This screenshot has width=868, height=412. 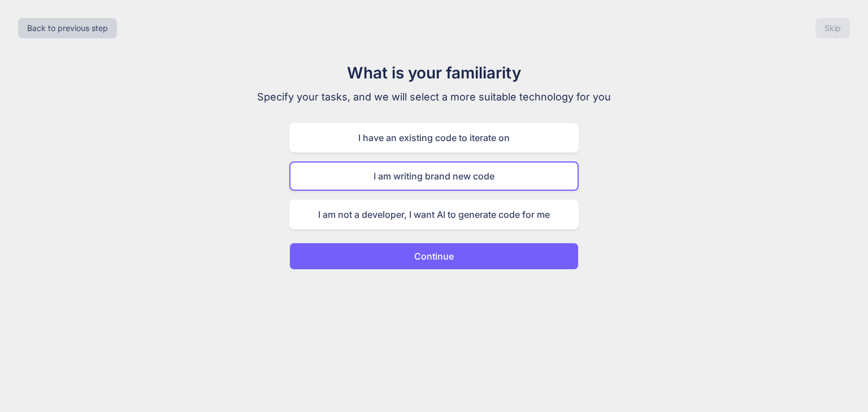 I want to click on h1: What is your familiarity, so click(x=434, y=73).